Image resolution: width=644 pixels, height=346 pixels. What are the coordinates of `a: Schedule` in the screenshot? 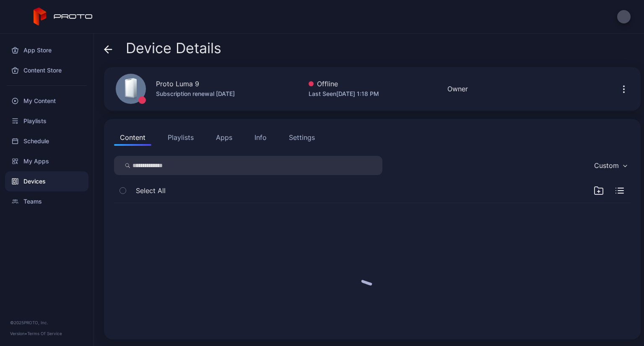 It's located at (46, 141).